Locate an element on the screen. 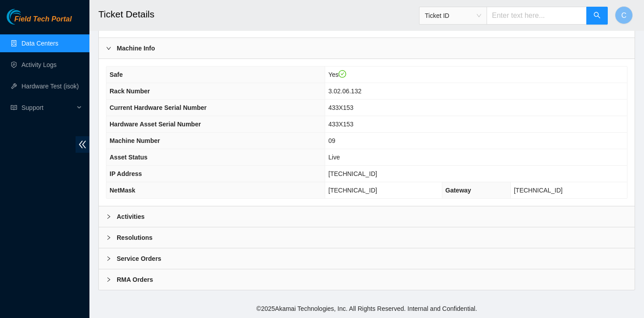 Image resolution: width=644 pixels, height=318 pixels. span: read is located at coordinates (14, 108).